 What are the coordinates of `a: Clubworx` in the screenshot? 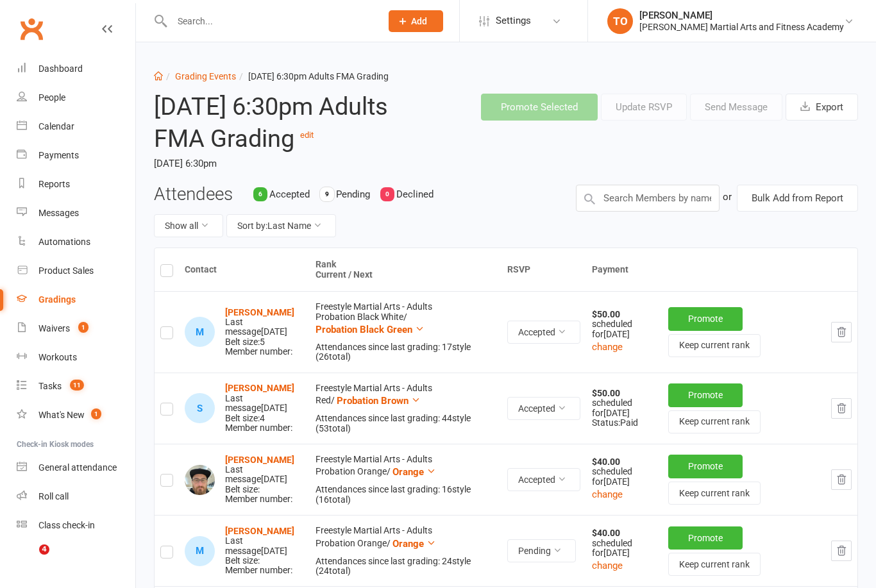 It's located at (32, 29).